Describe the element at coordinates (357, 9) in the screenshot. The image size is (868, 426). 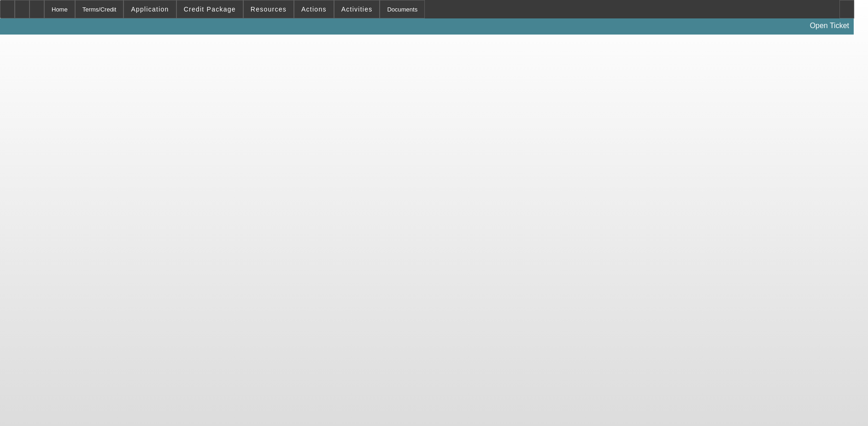
I see `button: Activities` at that location.